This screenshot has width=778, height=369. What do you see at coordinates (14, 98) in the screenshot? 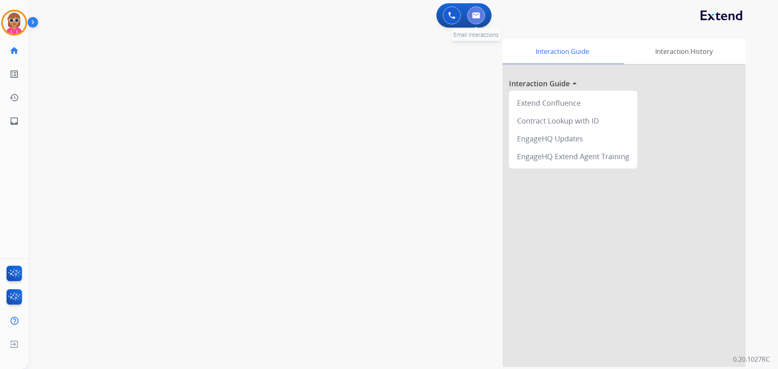
I see `mat-icon: history` at bounding box center [14, 98].